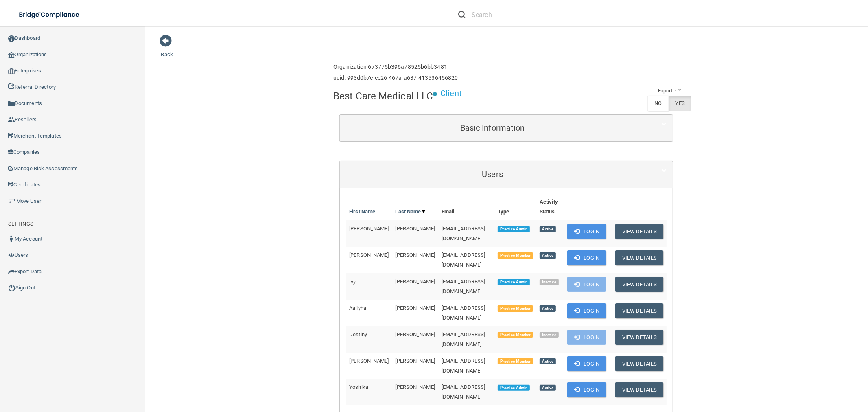 The height and width of the screenshot is (412, 868). I want to click on img: icon-users.e205127d.png, so click(11, 256).